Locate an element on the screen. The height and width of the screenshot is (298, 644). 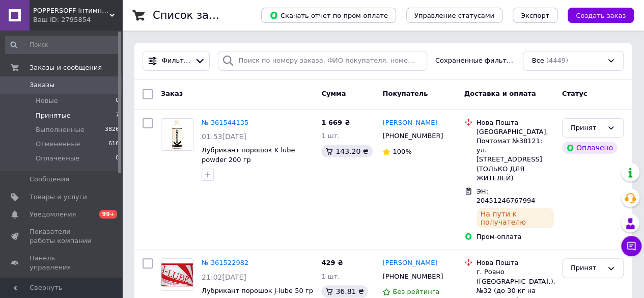
button: Скачать отчет по пром-оплате is located at coordinates (328, 15).